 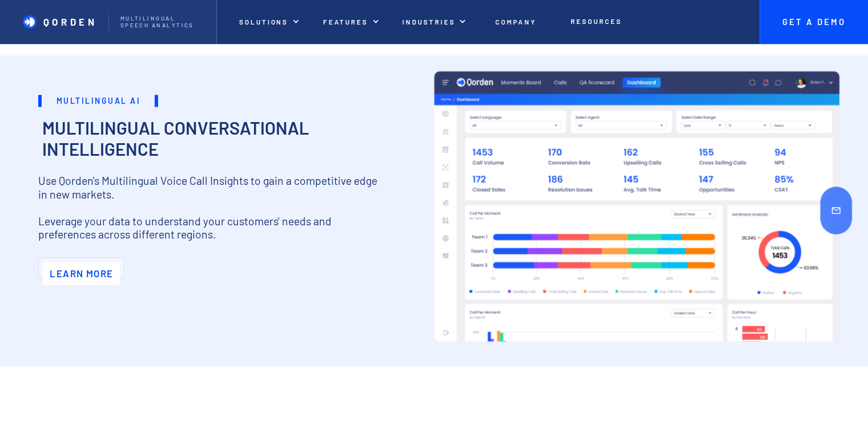 What do you see at coordinates (814, 22) in the screenshot?
I see `p: Get A Demo` at bounding box center [814, 22].